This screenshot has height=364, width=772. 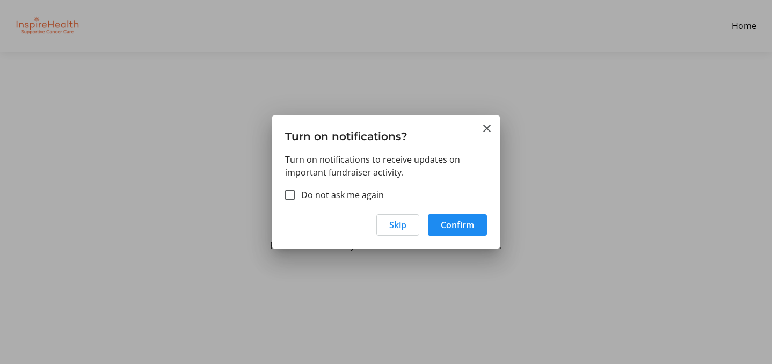 I want to click on span: Confirm, so click(x=458, y=225).